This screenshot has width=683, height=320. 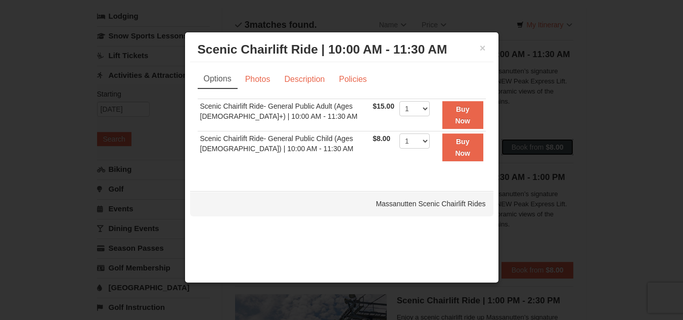 I want to click on a: Options, so click(x=217, y=79).